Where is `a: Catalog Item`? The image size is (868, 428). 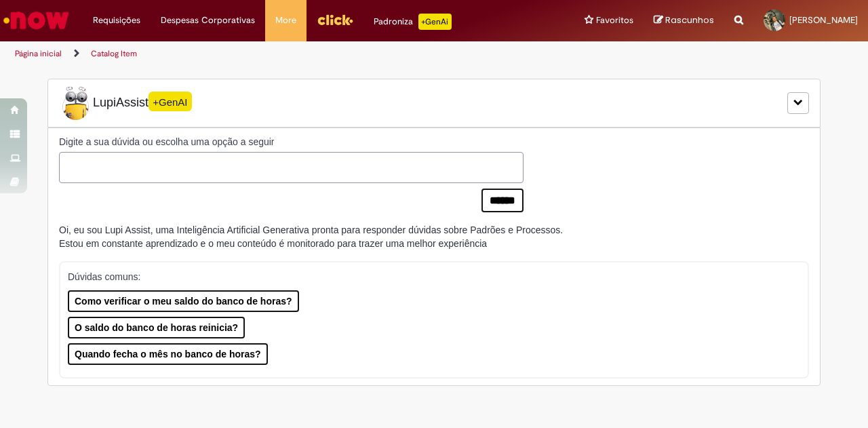
a: Catalog Item is located at coordinates (114, 54).